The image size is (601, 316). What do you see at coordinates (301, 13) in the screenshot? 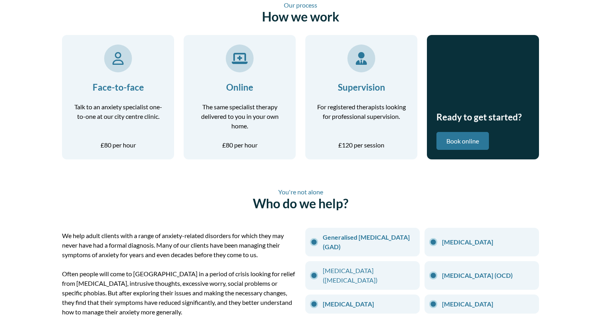
I see `h2: How we work` at bounding box center [301, 13].